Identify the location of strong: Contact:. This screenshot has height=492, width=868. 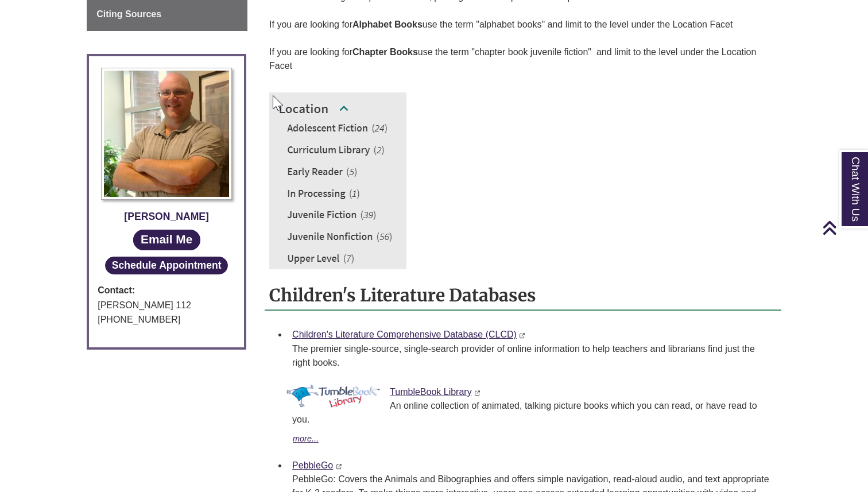
(166, 290).